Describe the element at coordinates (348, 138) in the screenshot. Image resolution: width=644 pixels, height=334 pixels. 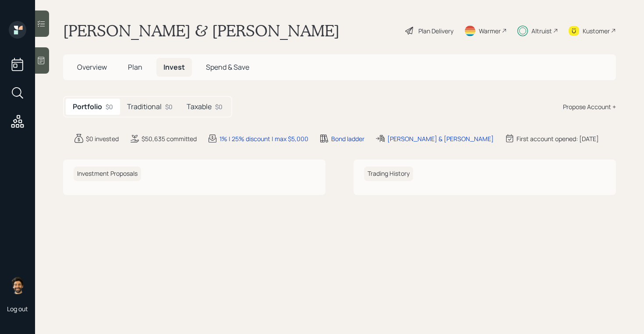
I see `div: Bond ladder` at that location.